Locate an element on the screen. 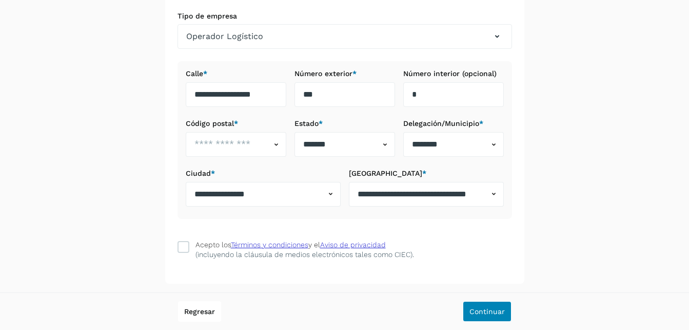  label: Ciudad is located at coordinates (263, 173).